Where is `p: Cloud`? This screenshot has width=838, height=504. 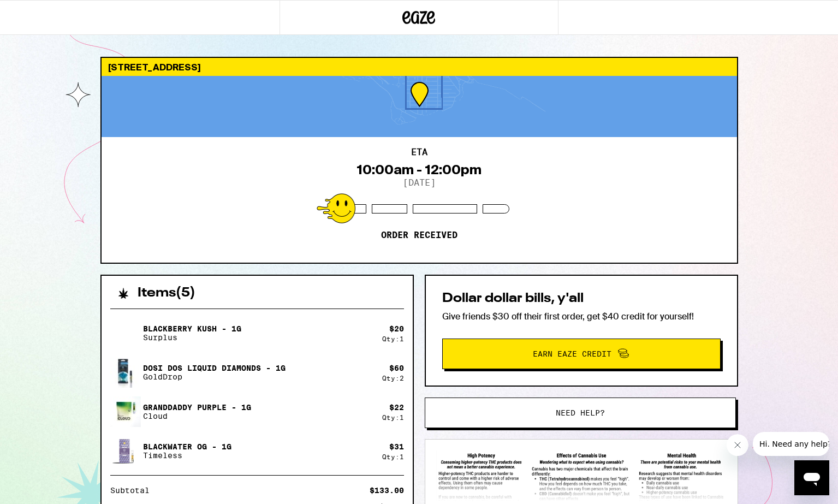 p: Cloud is located at coordinates (197, 416).